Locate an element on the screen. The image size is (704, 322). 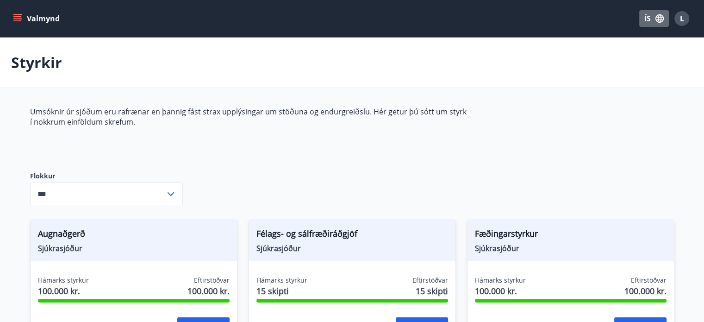
p: Umsóknir úr sjóðum eru rafrænar en þannig fást strax upplýsingar um stöðuna og endurgreiðslu. Hér... is located at coordinates (249, 117).